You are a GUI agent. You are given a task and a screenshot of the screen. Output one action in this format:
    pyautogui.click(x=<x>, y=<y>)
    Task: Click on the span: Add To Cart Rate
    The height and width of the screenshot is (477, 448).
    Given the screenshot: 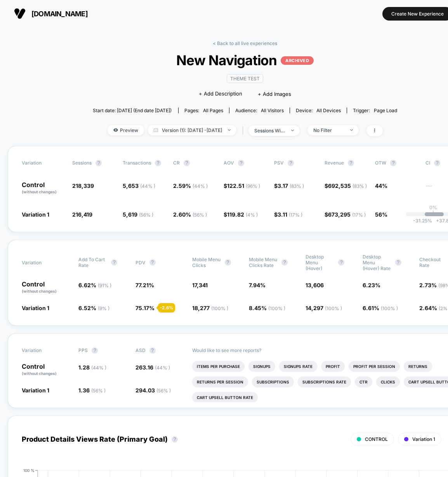 What is the action you would take?
    pyautogui.click(x=93, y=262)
    